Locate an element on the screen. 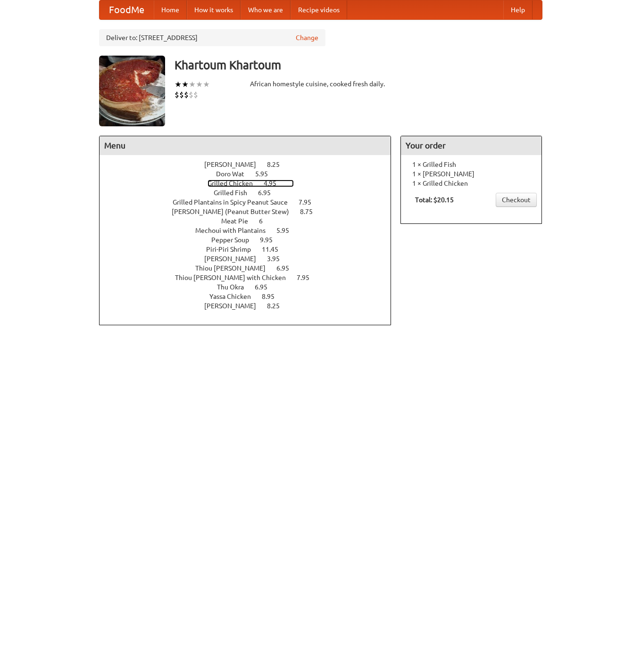  span: 9.95 is located at coordinates (271, 240).